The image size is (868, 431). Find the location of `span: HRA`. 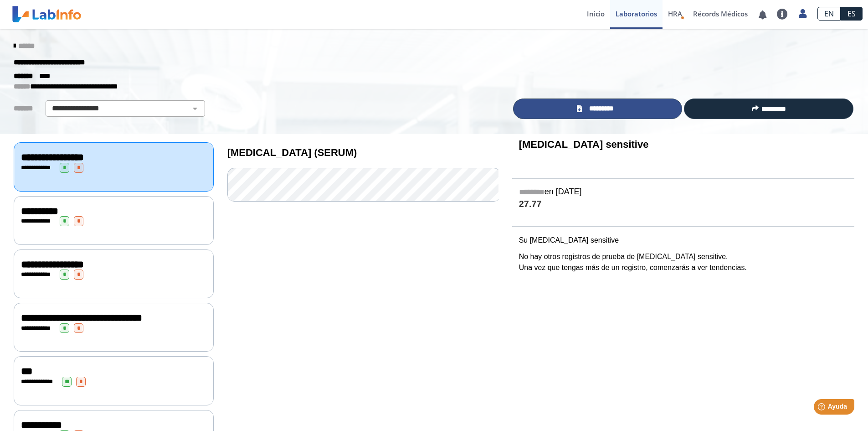

span: HRA is located at coordinates (674, 14).